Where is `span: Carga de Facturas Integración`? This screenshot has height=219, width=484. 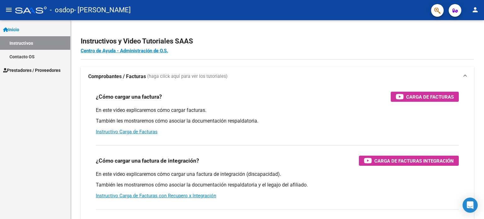
span: Carga de Facturas Integración is located at coordinates (414, 161).